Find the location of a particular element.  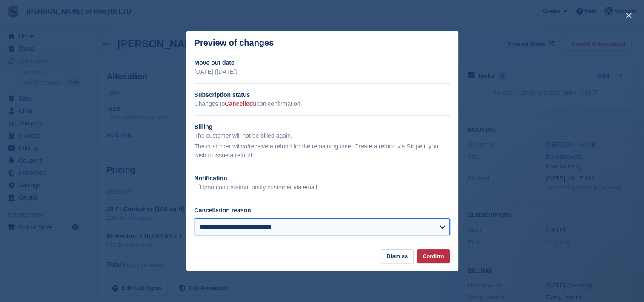

p: Changes to upon confirmation. is located at coordinates (322, 103).